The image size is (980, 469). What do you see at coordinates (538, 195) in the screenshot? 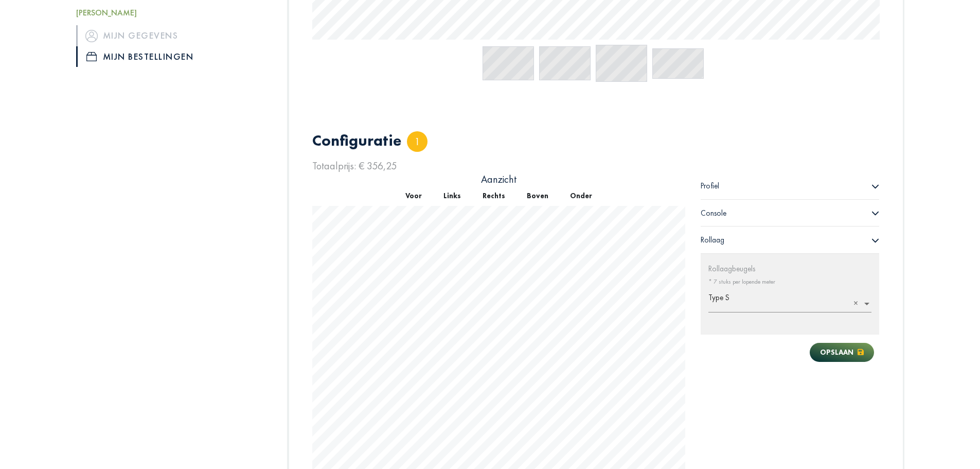
I see `button: Boven` at bounding box center [538, 195].